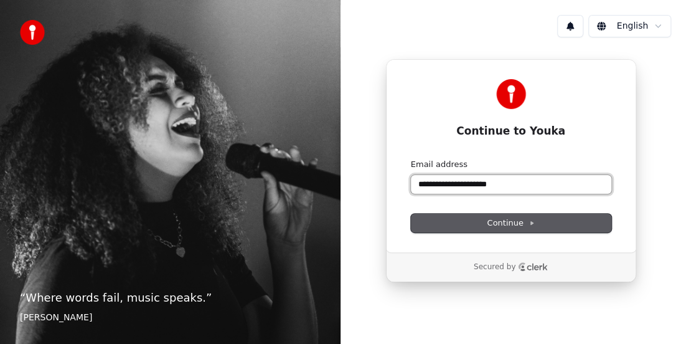  Describe the element at coordinates (439, 164) in the screenshot. I see `label: Email address` at that location.